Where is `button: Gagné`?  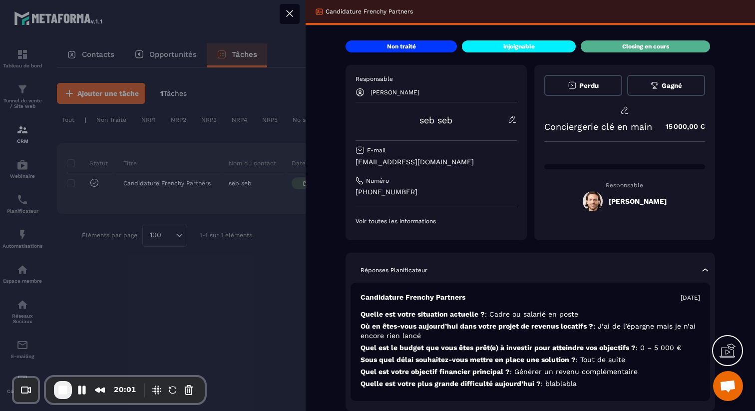
button: Gagné is located at coordinates (666, 85).